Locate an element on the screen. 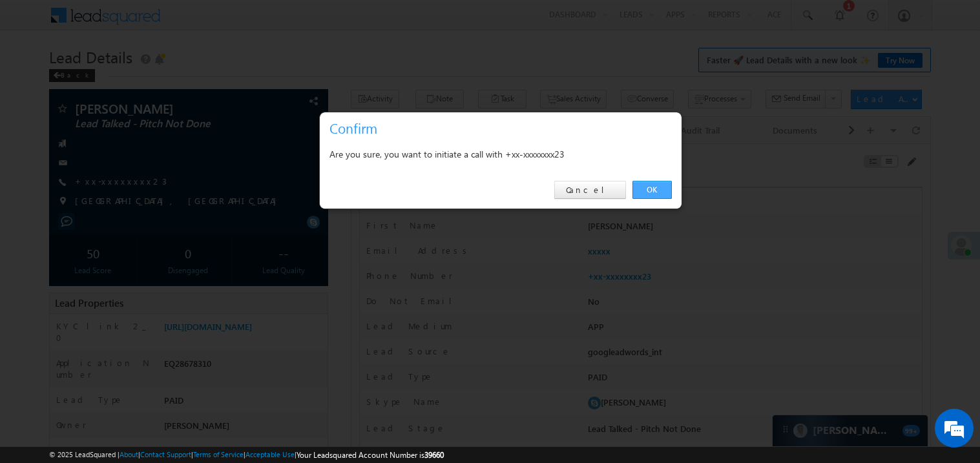 The height and width of the screenshot is (463, 980). a: OK is located at coordinates (652, 190).